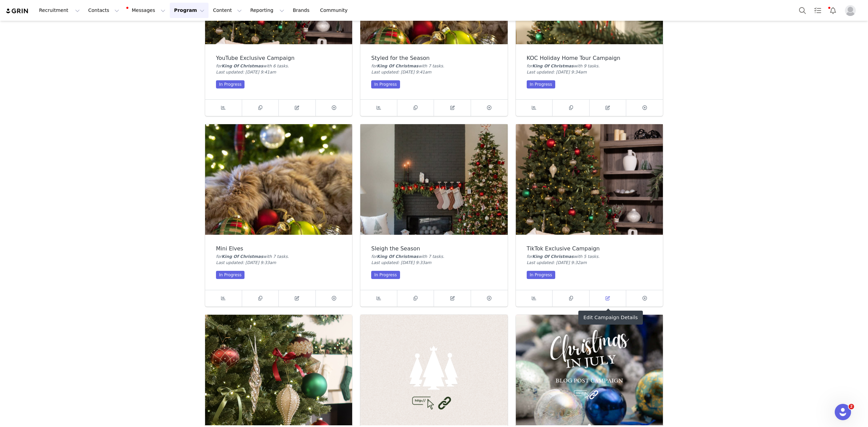 The image size is (868, 427). What do you see at coordinates (279, 66) in the screenshot?
I see `div: for with 6 task .` at bounding box center [279, 66].